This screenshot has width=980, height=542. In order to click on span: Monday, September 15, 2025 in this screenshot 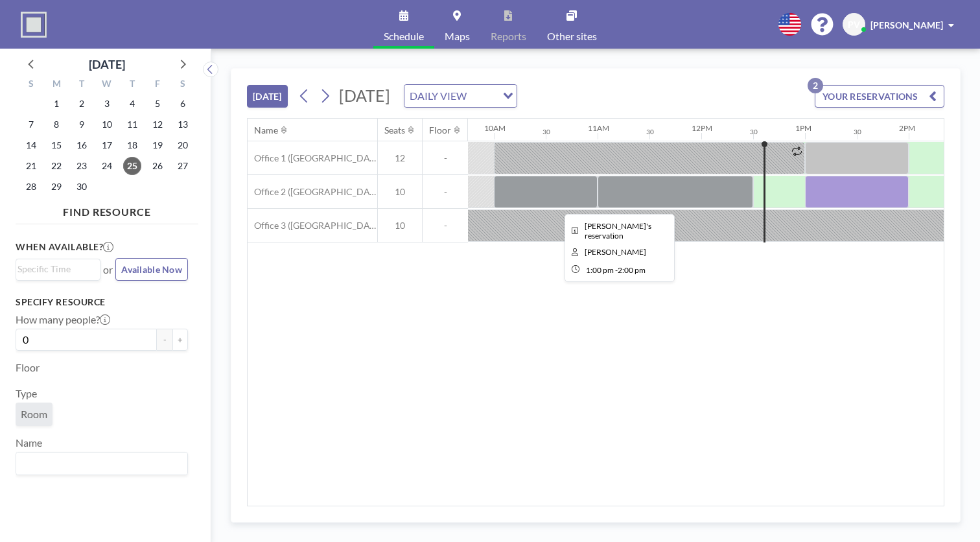, I will do `click(56, 145)`.